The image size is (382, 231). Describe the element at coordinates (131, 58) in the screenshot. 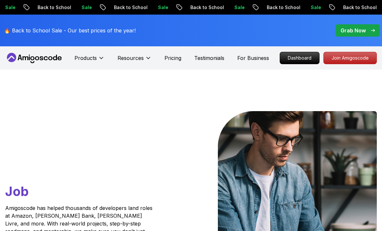

I see `p: Resources` at that location.